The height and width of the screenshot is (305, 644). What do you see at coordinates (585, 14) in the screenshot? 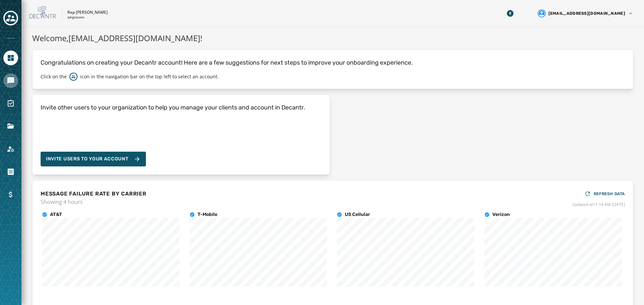
I see `button: User settings` at bounding box center [585, 14].